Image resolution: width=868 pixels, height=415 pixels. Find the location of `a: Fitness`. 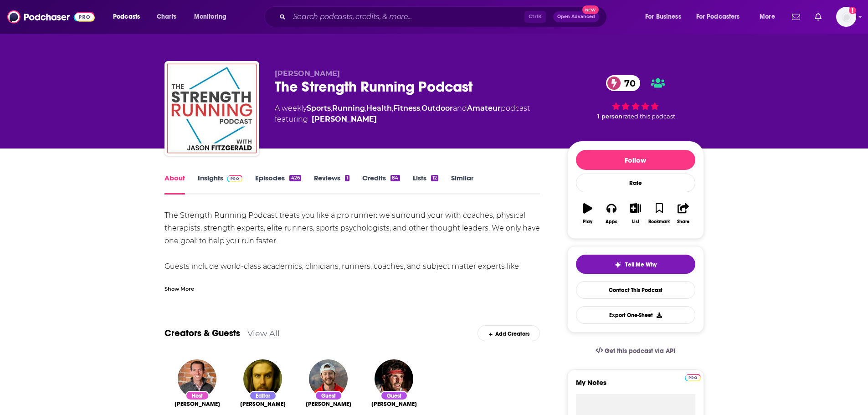

a: Fitness is located at coordinates (407, 108).